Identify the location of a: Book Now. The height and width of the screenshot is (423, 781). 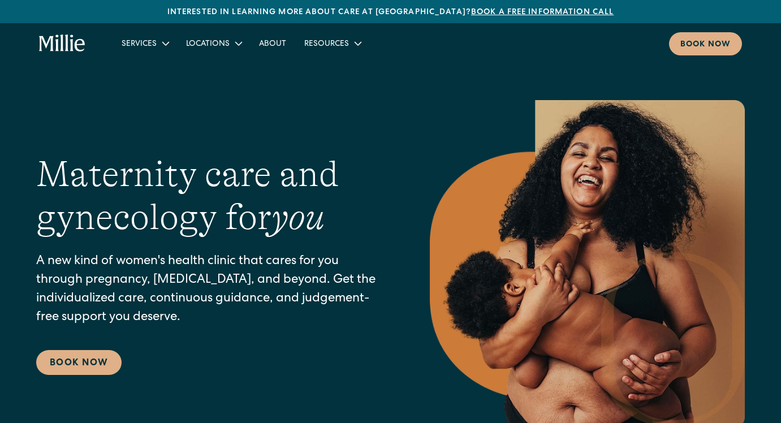
(79, 363).